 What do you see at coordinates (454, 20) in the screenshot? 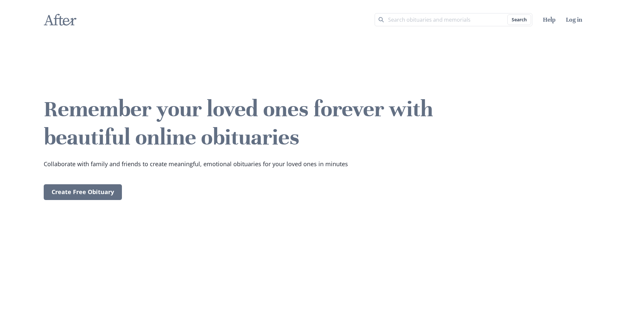
I see `input: Search term` at bounding box center [454, 20].